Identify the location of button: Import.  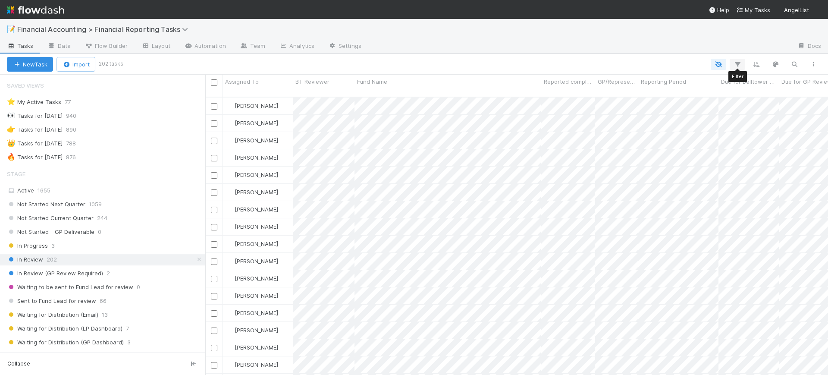
(76, 64).